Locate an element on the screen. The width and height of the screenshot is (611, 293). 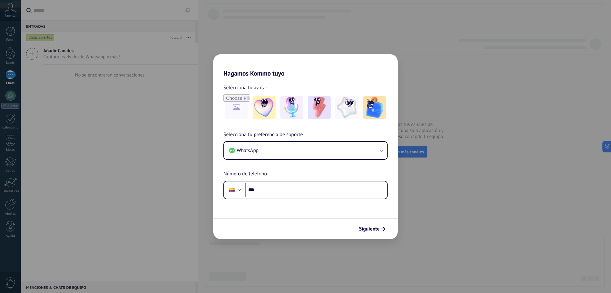
img: -1.jpeg is located at coordinates (264, 107).